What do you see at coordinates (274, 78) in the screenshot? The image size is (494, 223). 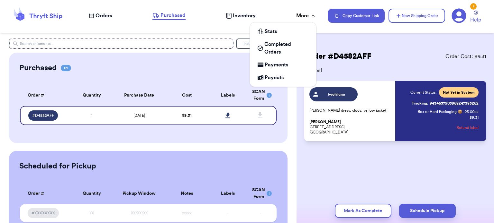 I see `span: Payouts` at bounding box center [274, 78].